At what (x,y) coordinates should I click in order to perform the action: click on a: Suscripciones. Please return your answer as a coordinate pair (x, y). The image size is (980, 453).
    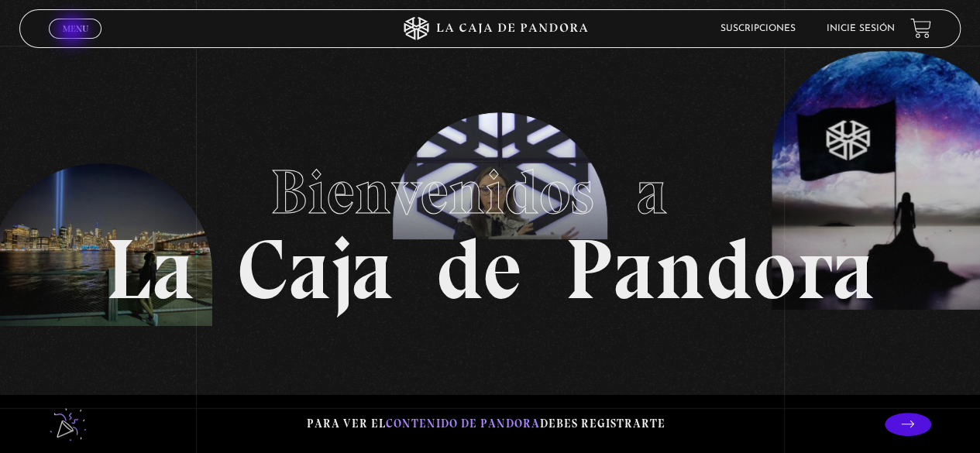
    Looking at the image, I should click on (758, 29).